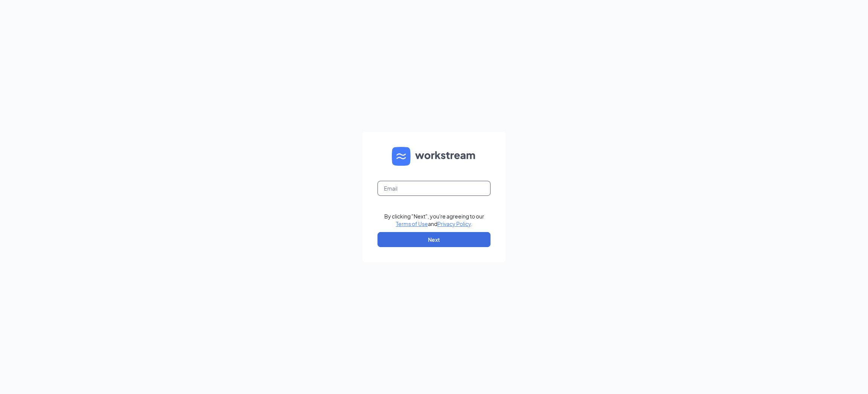 Image resolution: width=868 pixels, height=394 pixels. Describe the element at coordinates (434, 156) in the screenshot. I see `img: WS logo and Workstream text` at that location.